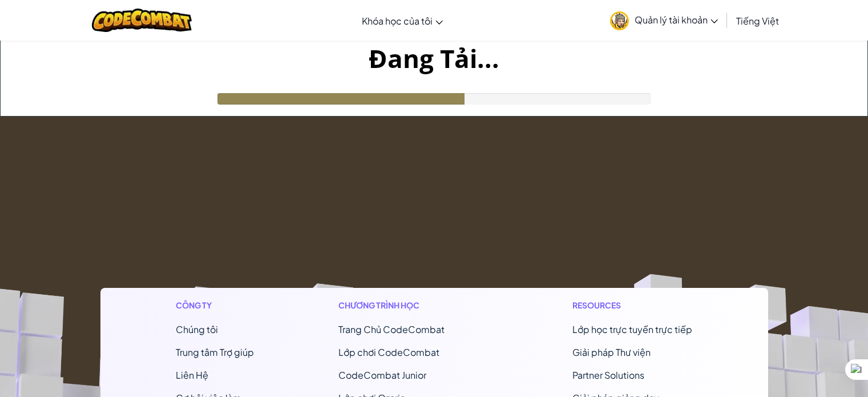 The width and height of the screenshot is (868, 397). I want to click on h1: Công ty, so click(215, 306).